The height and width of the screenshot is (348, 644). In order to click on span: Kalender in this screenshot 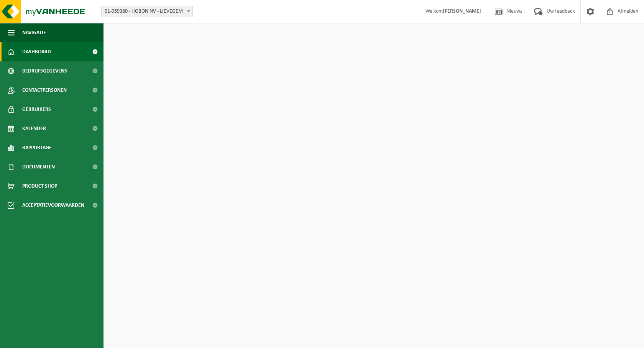, I will do `click(34, 129)`.